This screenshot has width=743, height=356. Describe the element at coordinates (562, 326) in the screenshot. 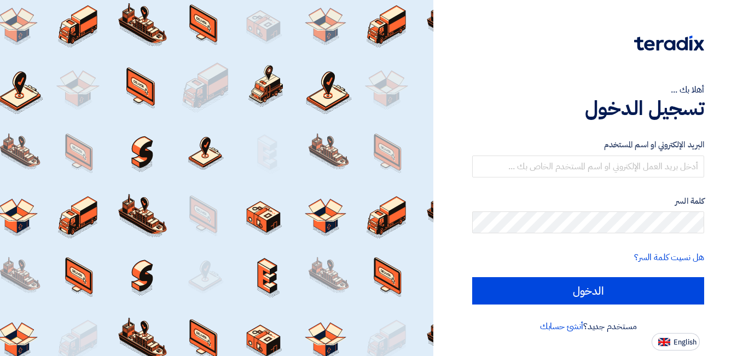

I see `a: أنشئ حسابك` at that location.